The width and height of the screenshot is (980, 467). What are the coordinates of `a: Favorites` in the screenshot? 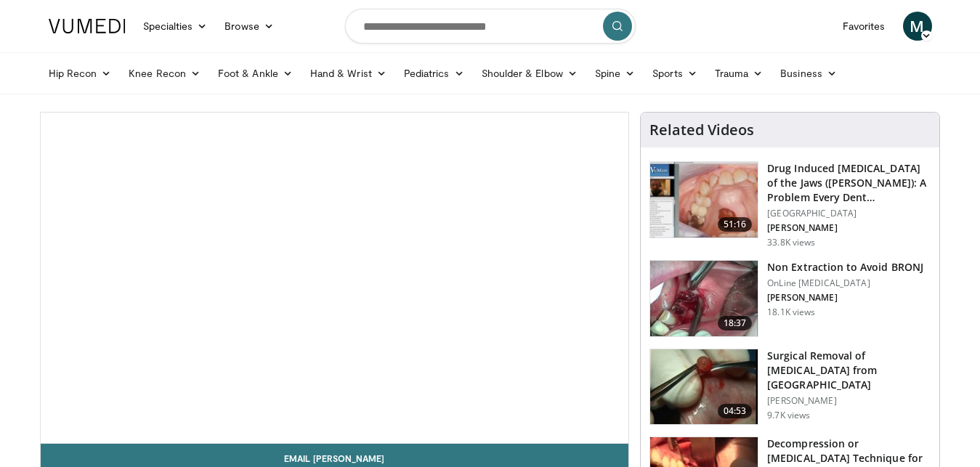 It's located at (863, 26).